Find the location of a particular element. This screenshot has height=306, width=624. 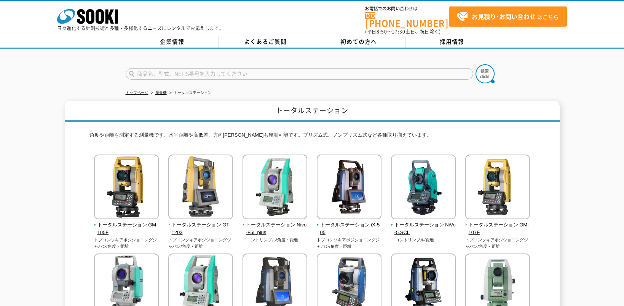

p: ニコントリンブル/距離 is located at coordinates (424, 240).